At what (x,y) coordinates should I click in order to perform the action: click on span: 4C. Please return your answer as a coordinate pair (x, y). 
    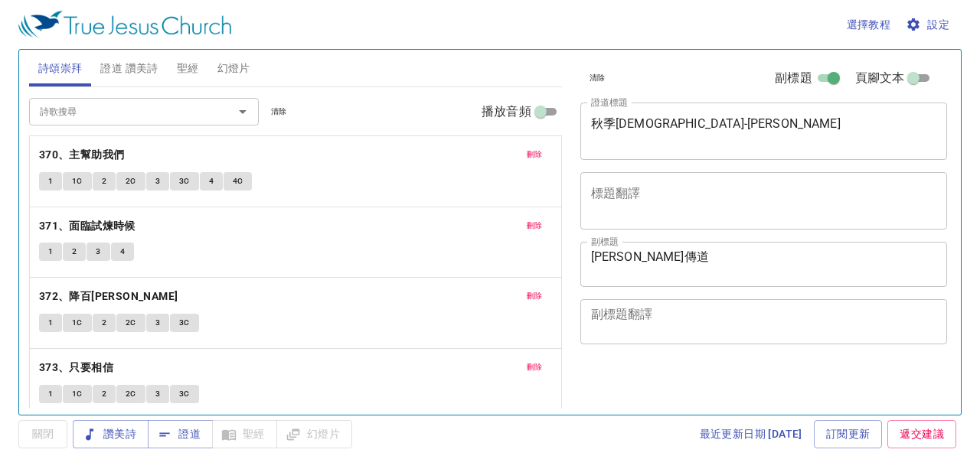
    Looking at the image, I should click on (238, 181).